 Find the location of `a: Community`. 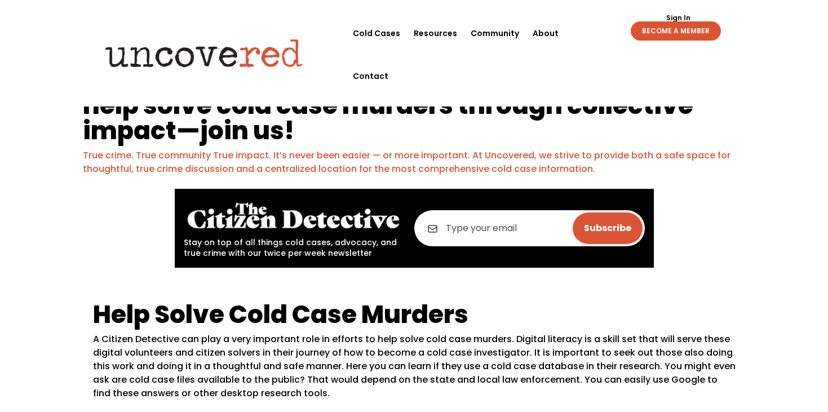

a: Community is located at coordinates (495, 33).